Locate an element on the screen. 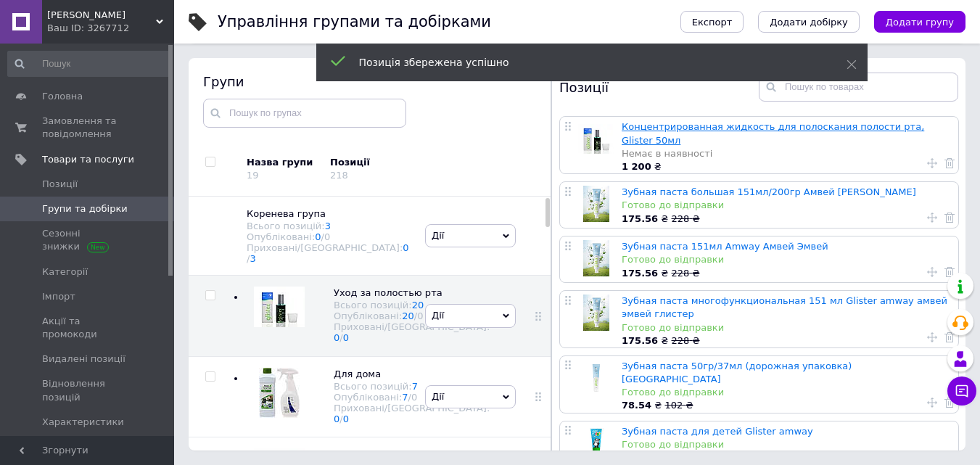  span: Mary is located at coordinates (102, 16).